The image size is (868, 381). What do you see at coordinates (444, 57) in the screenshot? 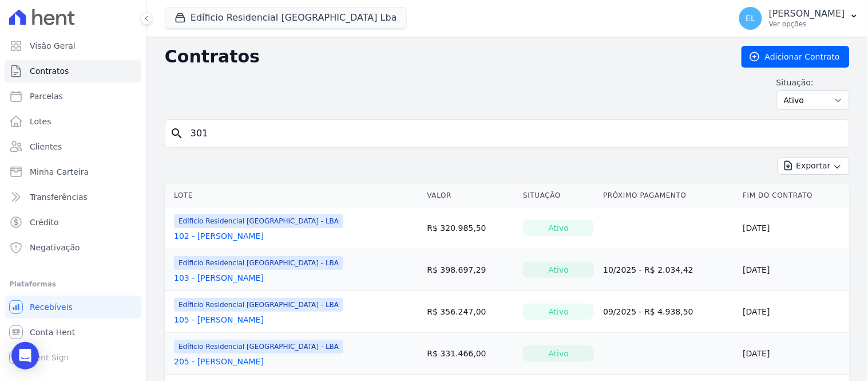
I see `h2: Contratos` at bounding box center [444, 57].